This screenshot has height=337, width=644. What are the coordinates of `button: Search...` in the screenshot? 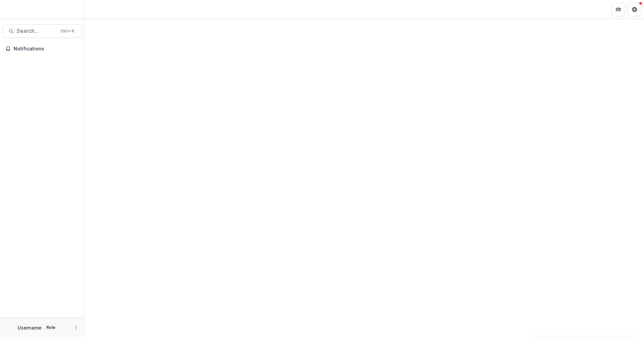 It's located at (42, 31).